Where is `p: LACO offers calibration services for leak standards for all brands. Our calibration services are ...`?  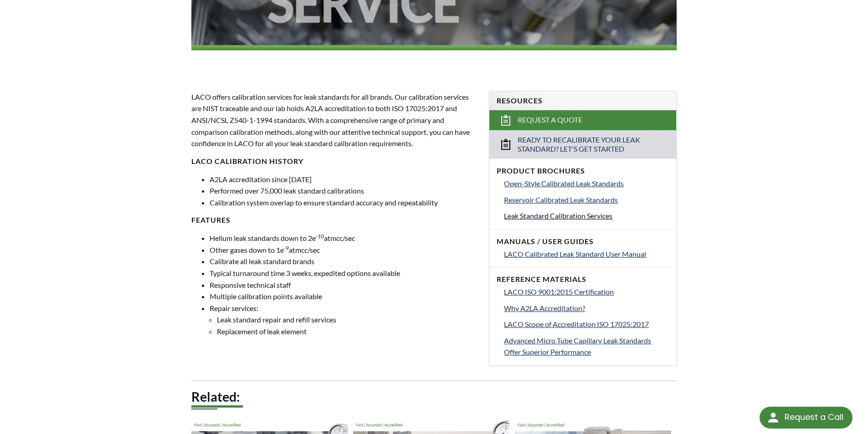
p: LACO offers calibration services for leak standards for all brands. Our calibration services are ... is located at coordinates (335, 120).